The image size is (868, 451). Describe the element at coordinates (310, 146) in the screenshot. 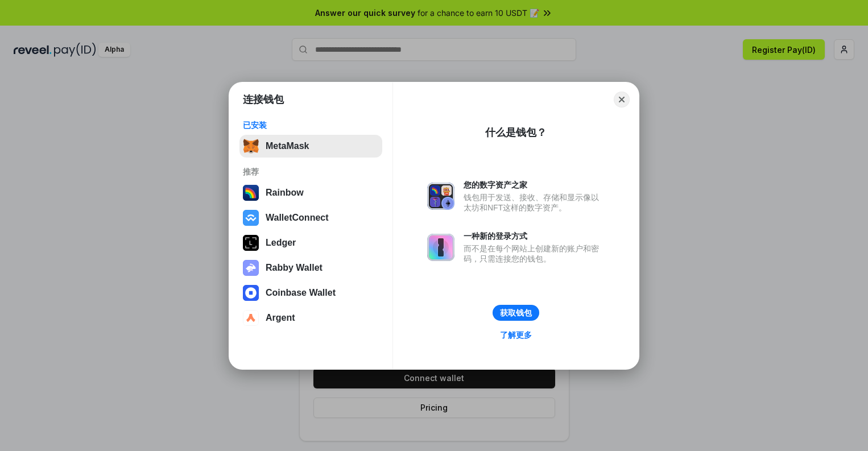

I see `button: MetaMask` at that location.